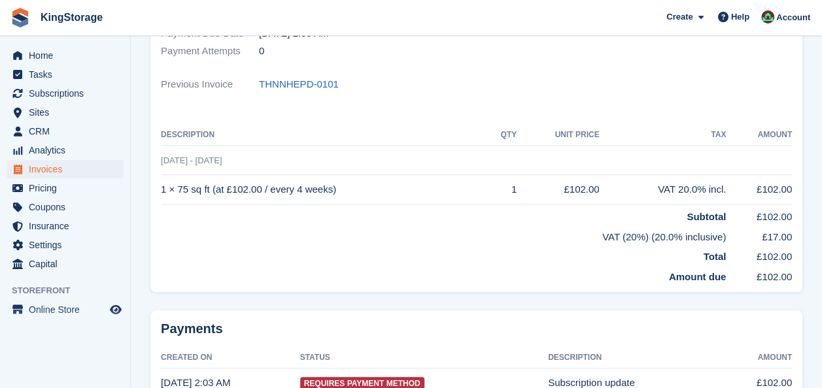 Image resolution: width=822 pixels, height=388 pixels. What do you see at coordinates (679, 17) in the screenshot?
I see `span: Create` at bounding box center [679, 17].